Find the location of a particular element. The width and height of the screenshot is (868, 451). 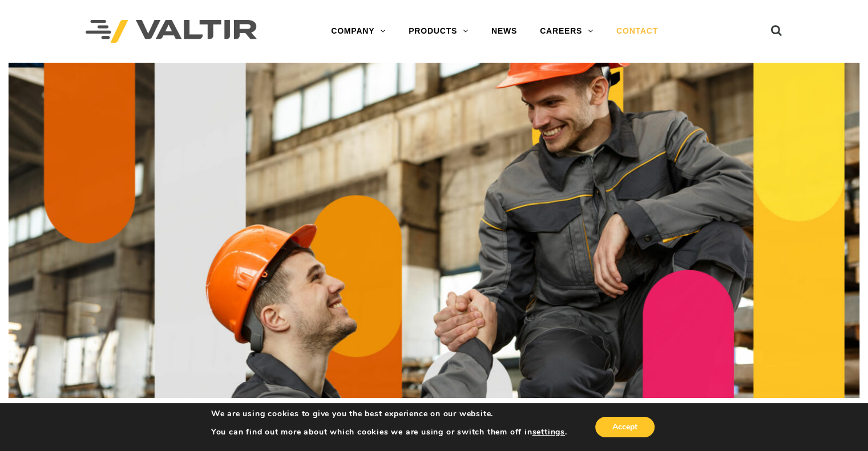

img: Valtir is located at coordinates (171, 31).